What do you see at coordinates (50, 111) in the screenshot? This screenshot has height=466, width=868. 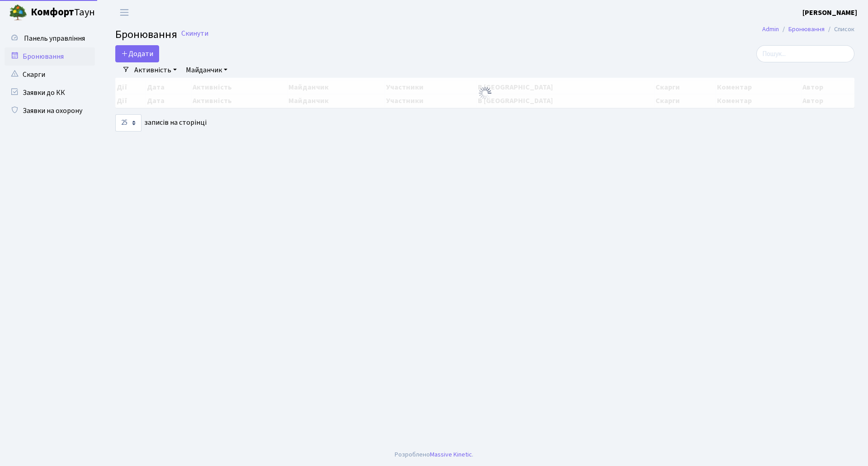 I see `a: Заявки на охорону` at bounding box center [50, 111].